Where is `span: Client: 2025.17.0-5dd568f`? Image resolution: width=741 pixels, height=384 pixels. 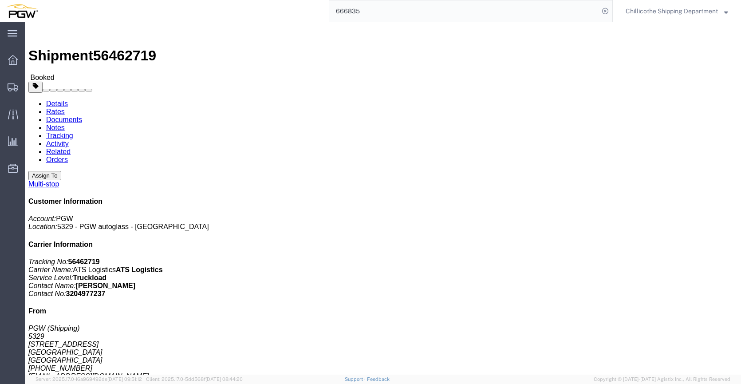 span: Client: 2025.17.0-5dd568f is located at coordinates (194, 379).